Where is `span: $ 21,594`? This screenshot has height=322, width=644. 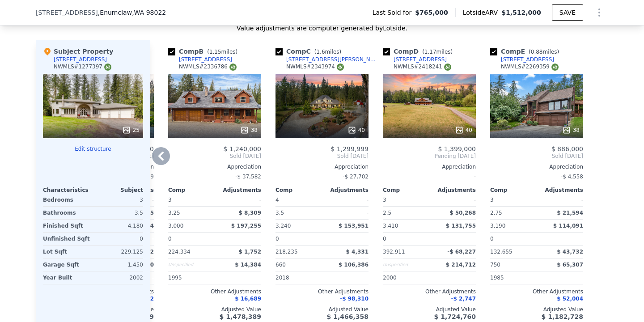
span: $ 21,594 is located at coordinates (570, 213).